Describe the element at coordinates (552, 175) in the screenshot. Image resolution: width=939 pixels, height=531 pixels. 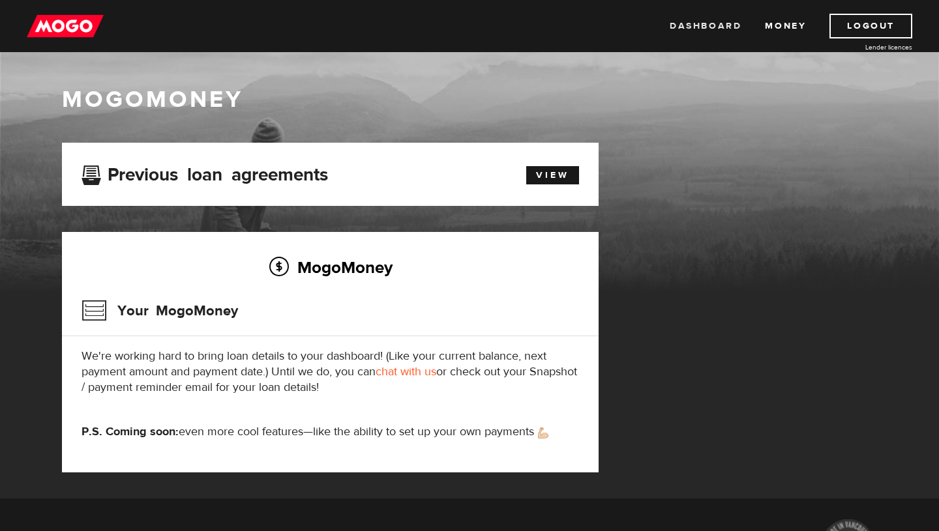
I see `a: View` at that location.